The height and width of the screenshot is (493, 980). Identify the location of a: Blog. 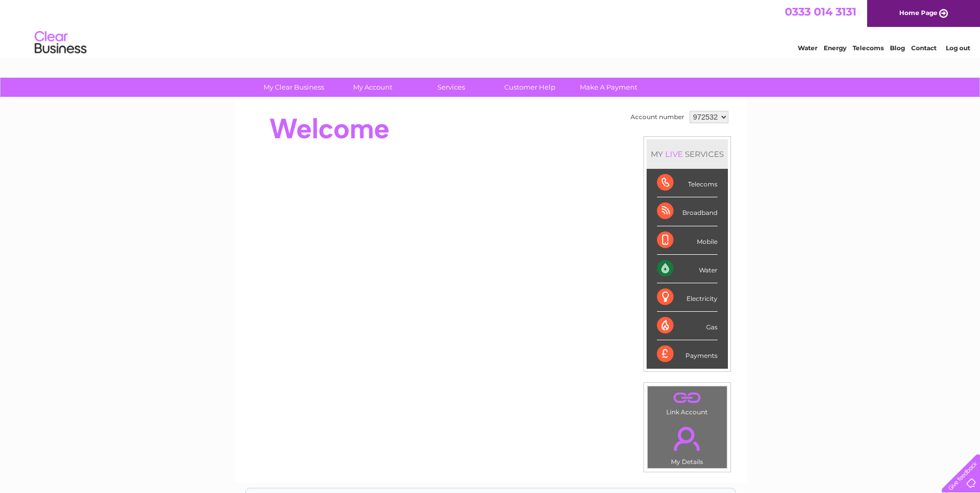
(898, 48).